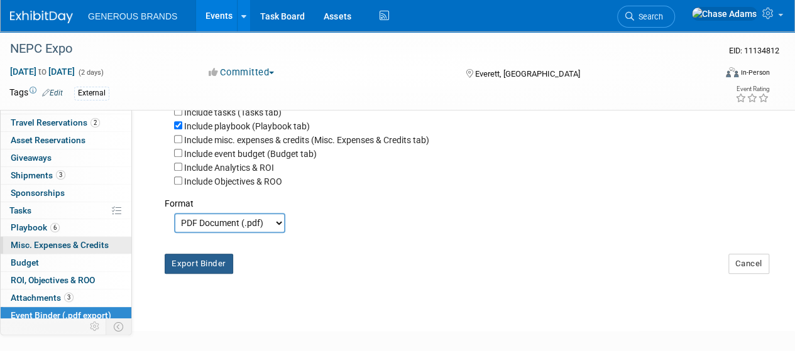  Describe the element at coordinates (119, 327) in the screenshot. I see `td: Toggle Event Tabs` at that location.